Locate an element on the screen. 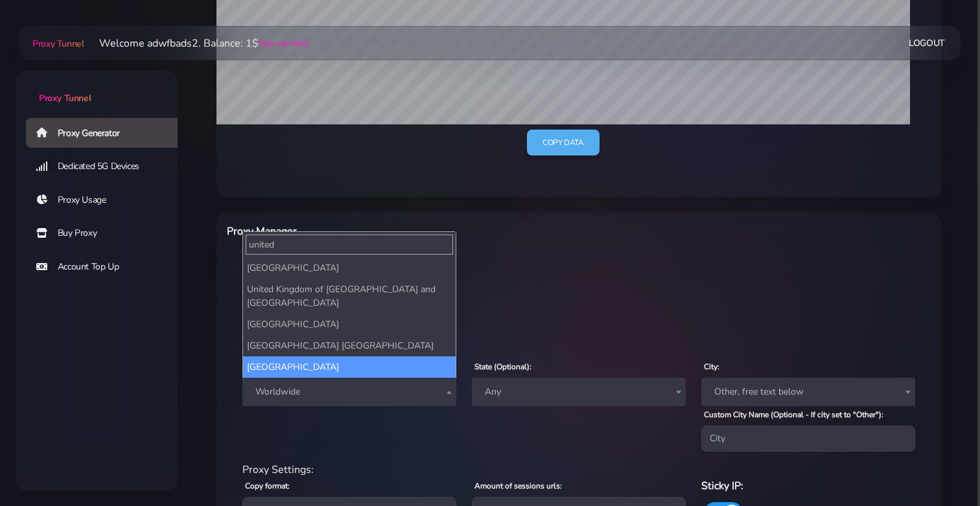  span: Any is located at coordinates (579, 392).